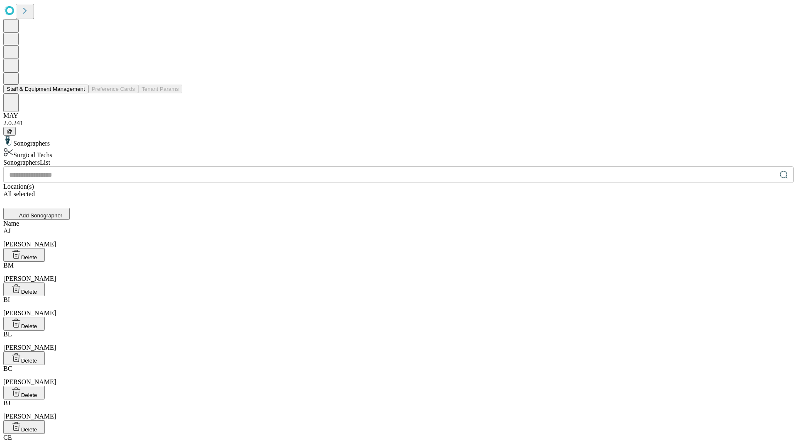 This screenshot has height=448, width=797. What do you see at coordinates (7, 334) in the screenshot?
I see `span: BL` at bounding box center [7, 334].